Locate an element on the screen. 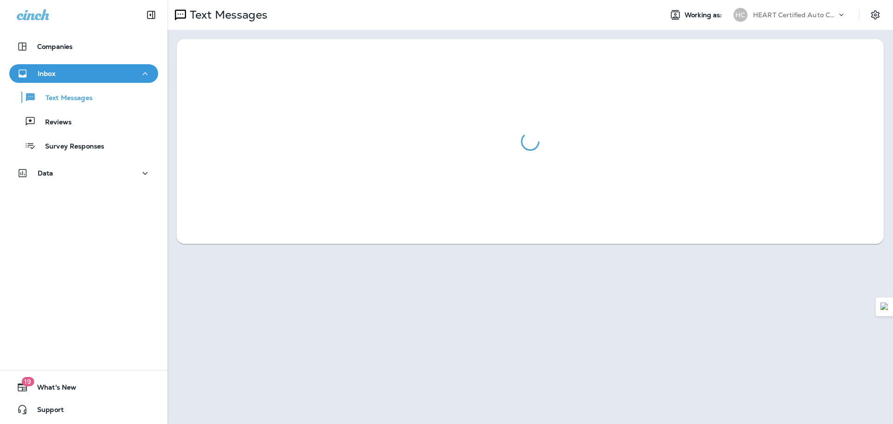 This screenshot has width=893, height=424. button: 19What's New is located at coordinates (84, 387).